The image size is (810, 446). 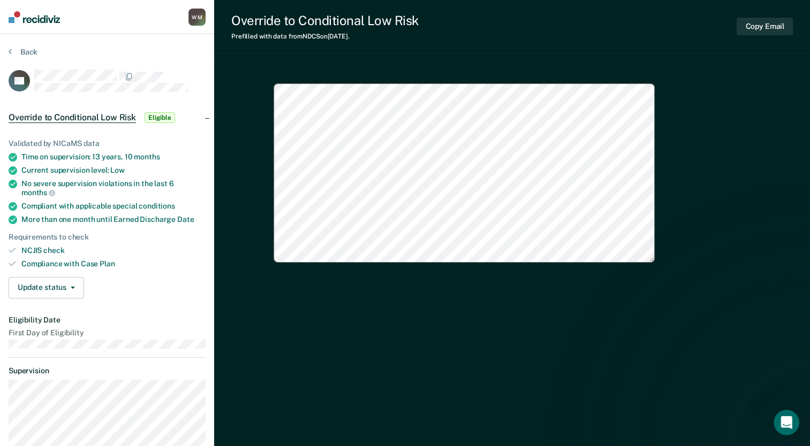 I want to click on div: No severe supervision violations in the last 6, so click(x=113, y=188).